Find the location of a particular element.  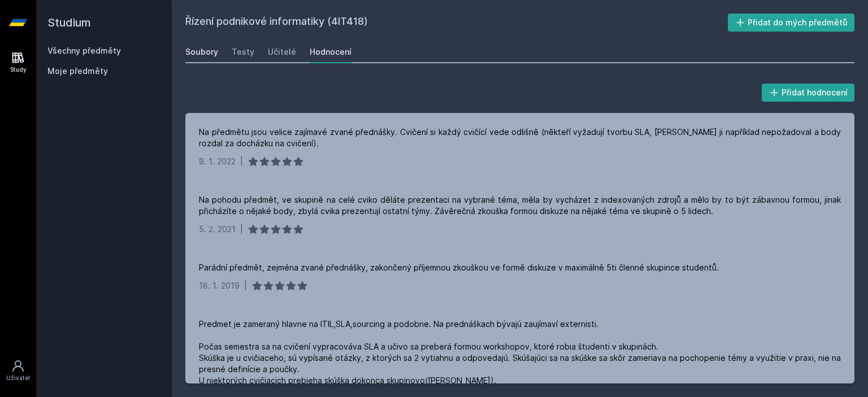

a: Soubory is located at coordinates (202, 52).